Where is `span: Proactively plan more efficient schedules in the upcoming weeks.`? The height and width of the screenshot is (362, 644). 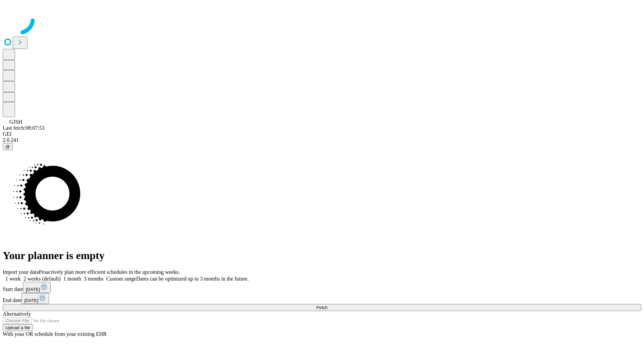
span: Proactively plan more efficient schedules in the upcoming weeks. is located at coordinates (110, 272).